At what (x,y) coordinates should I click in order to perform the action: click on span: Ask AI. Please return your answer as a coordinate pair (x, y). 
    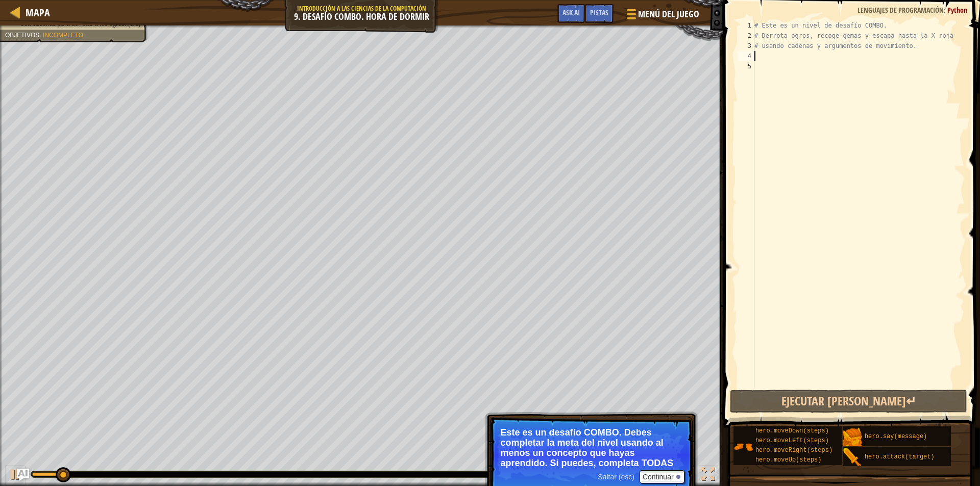
    Looking at the image, I should click on (571, 12).